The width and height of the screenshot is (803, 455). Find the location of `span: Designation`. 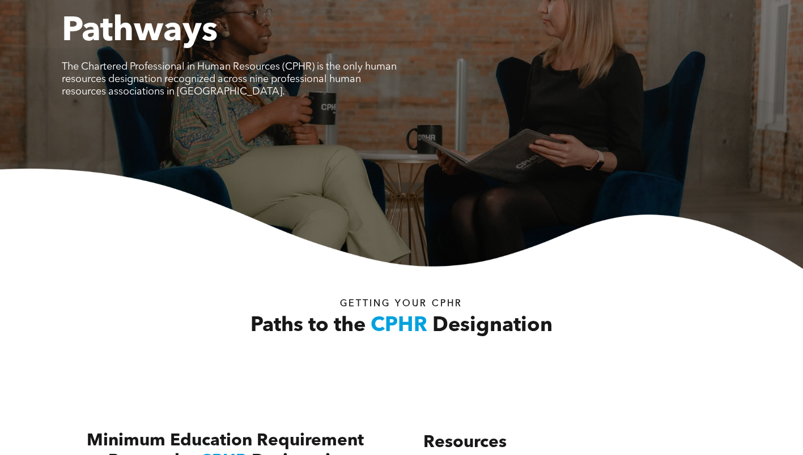

span: Designation is located at coordinates (492, 326).